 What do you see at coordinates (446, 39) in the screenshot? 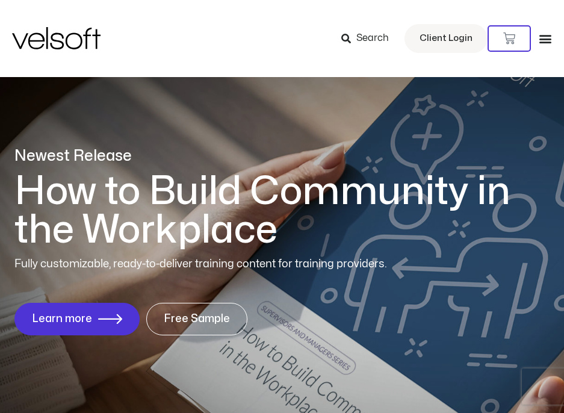
I see `a: Client Login` at bounding box center [446, 39].